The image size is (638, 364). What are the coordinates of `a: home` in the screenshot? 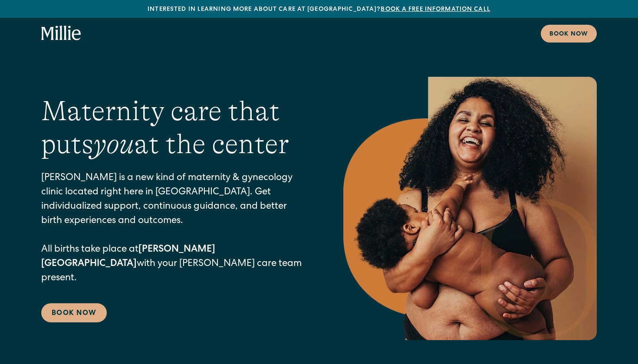 It's located at (61, 33).